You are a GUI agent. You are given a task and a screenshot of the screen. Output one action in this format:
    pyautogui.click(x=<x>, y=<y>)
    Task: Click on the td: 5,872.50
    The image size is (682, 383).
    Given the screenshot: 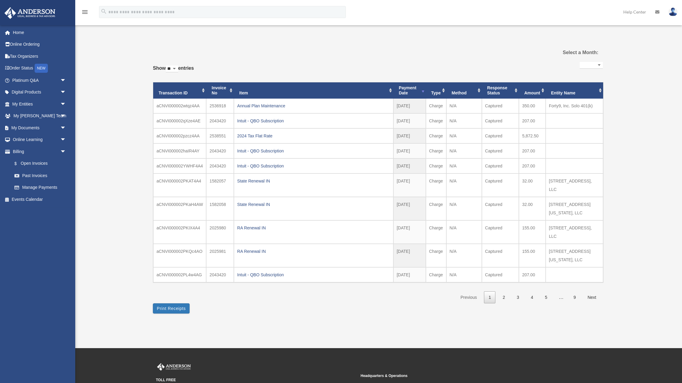 What is the action you would take?
    pyautogui.click(x=532, y=136)
    